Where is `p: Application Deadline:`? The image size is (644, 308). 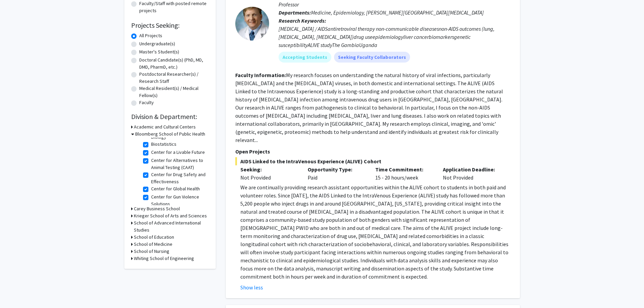 p: Application Deadline: is located at coordinates (471, 169).